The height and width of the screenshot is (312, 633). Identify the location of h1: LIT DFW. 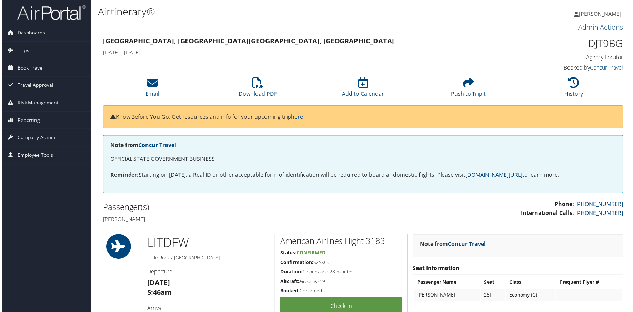
(207, 244).